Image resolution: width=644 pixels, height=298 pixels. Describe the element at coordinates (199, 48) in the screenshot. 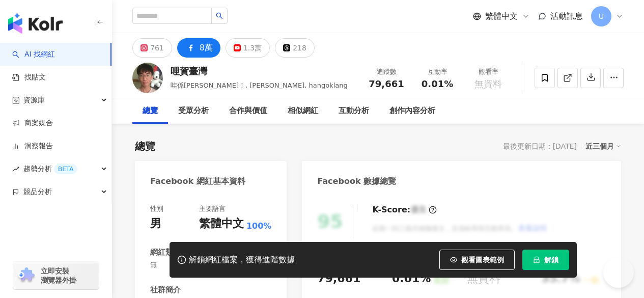

I see `button: 8萬` at that location.